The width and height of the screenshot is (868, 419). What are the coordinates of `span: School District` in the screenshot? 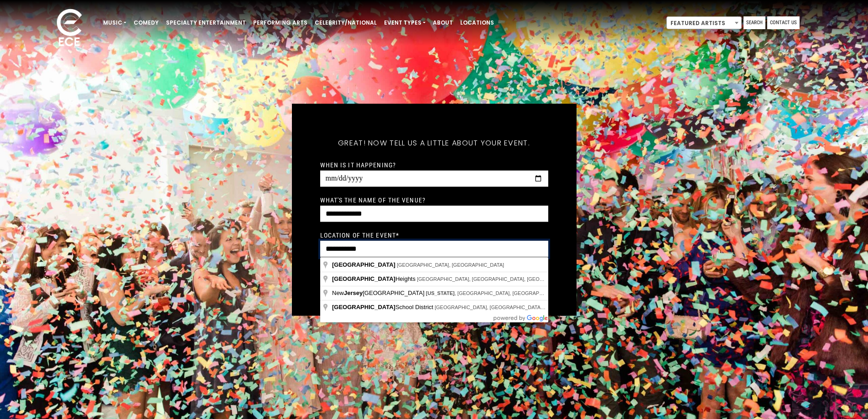 It's located at (383, 307).